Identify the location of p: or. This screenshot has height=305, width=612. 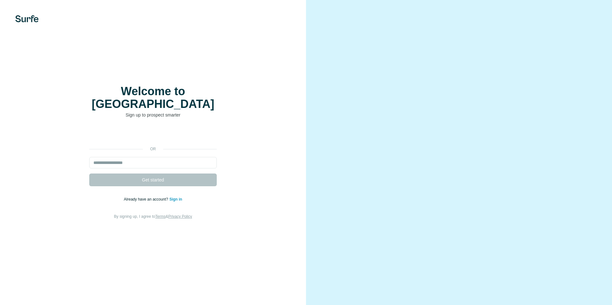
(153, 149).